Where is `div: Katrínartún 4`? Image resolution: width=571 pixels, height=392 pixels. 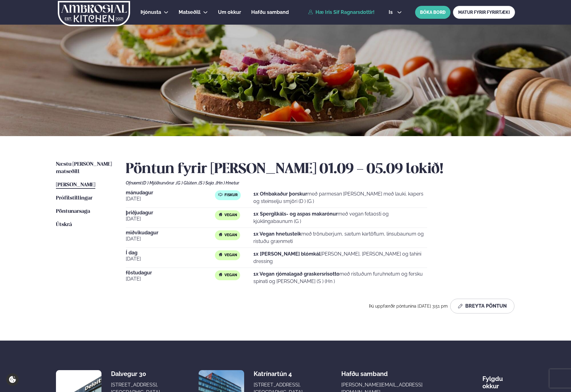
div: Katrínartún 4 is located at coordinates (278, 373).